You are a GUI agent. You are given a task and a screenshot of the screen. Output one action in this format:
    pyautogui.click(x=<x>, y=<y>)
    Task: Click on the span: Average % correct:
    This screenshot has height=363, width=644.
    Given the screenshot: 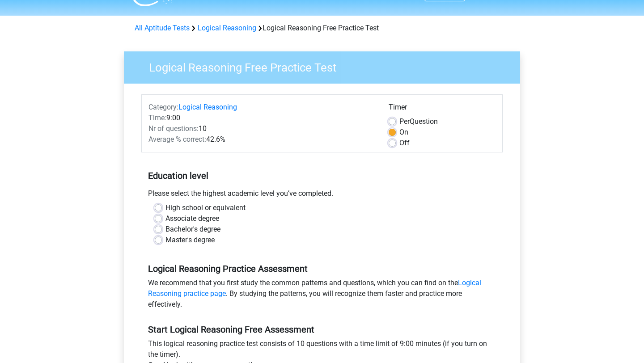 What is the action you would take?
    pyautogui.click(x=177, y=139)
    